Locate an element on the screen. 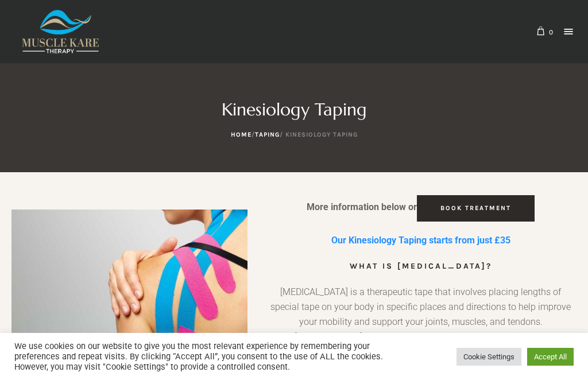 The height and width of the screenshot is (380, 588). div: We use cookies on our website to give you the most relevant experience by remembering your prefer... is located at coordinates (211, 357).